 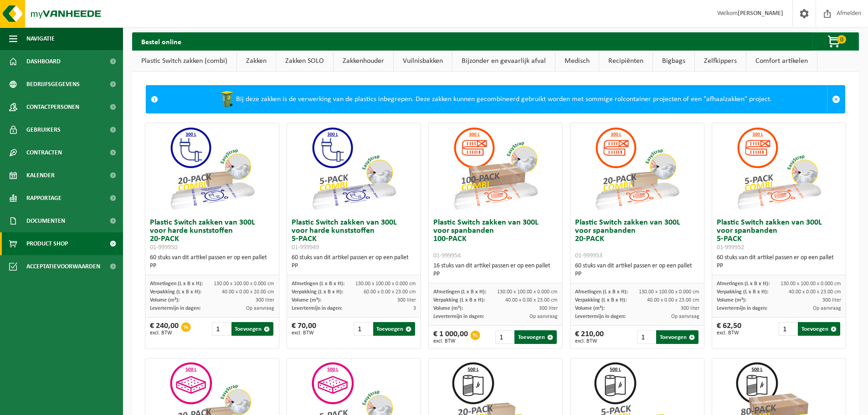 What do you see at coordinates (248, 292) in the screenshot?
I see `span: 40.00 x 0.00 x 20.00 cm` at bounding box center [248, 292].